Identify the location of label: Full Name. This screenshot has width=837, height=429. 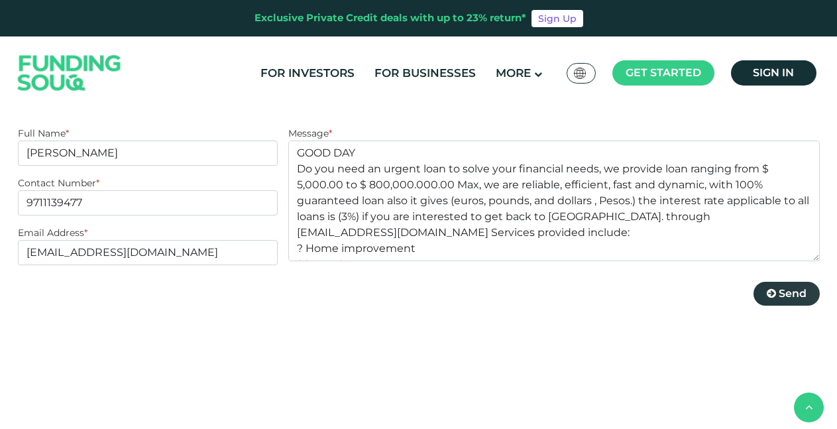
(43, 133).